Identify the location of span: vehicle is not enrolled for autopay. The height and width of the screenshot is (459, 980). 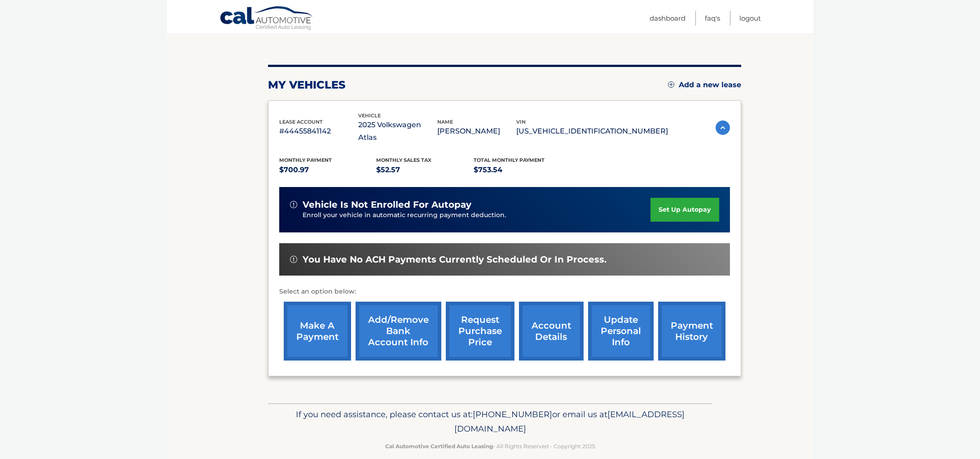
(387, 204).